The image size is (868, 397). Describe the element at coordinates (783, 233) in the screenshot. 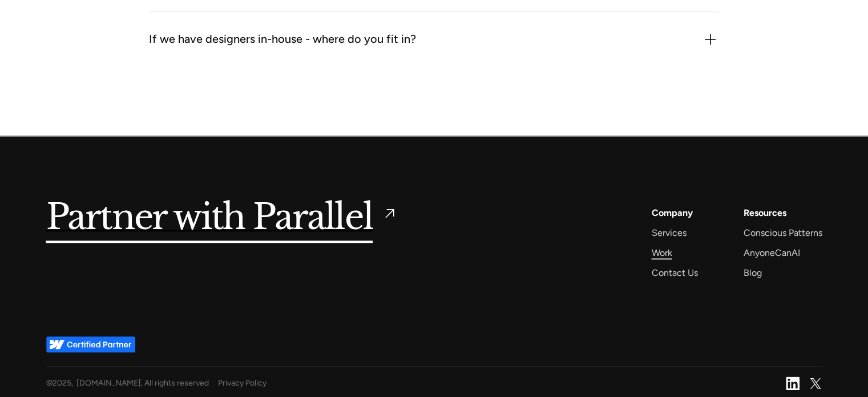

I see `a: Conscious Patterns` at that location.